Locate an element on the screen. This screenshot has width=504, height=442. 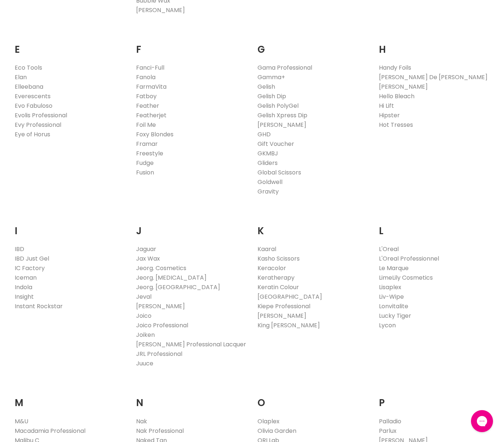
a: Evo Fabuloso is located at coordinates (33, 106).